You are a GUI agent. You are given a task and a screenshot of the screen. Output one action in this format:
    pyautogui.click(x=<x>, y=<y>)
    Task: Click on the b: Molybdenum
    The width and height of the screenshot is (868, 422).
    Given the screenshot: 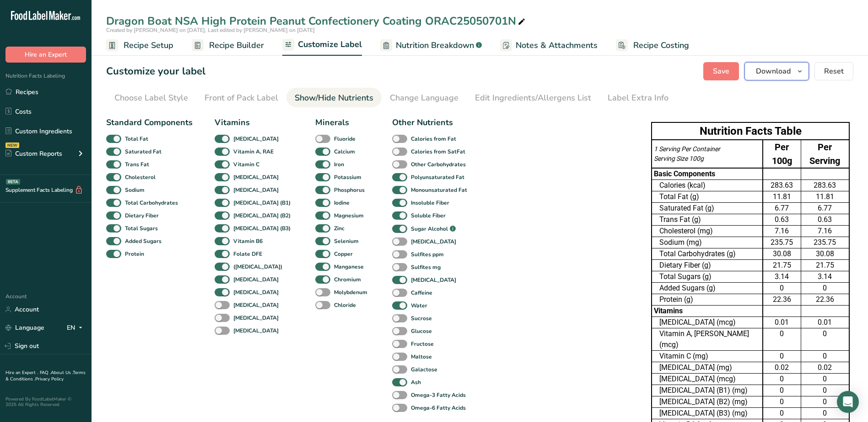 What is the action you would take?
    pyautogui.click(x=350, y=292)
    